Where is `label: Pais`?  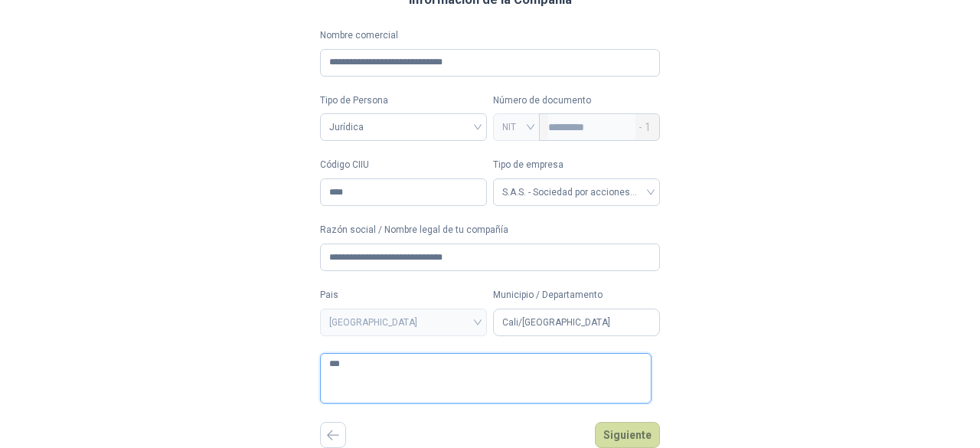
label: Pais is located at coordinates (403, 295).